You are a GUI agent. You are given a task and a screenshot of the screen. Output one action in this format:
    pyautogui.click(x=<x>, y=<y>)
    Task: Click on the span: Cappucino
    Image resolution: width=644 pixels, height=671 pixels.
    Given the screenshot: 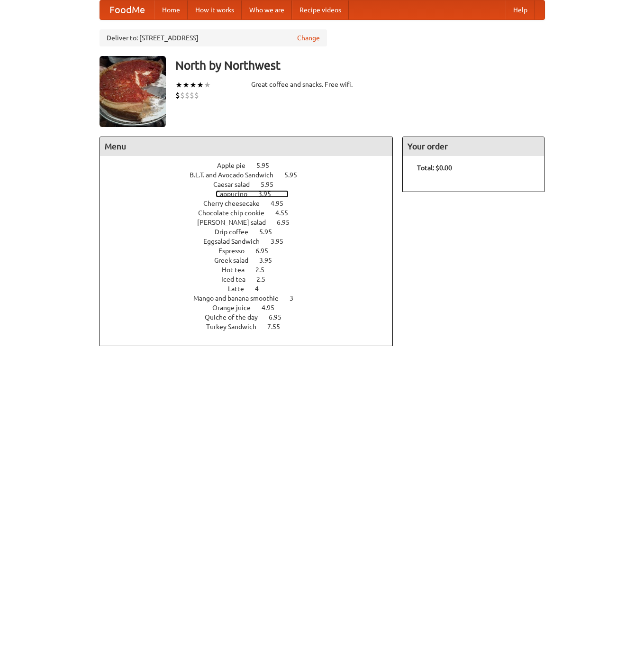 What is the action you would take?
    pyautogui.click(x=236, y=194)
    